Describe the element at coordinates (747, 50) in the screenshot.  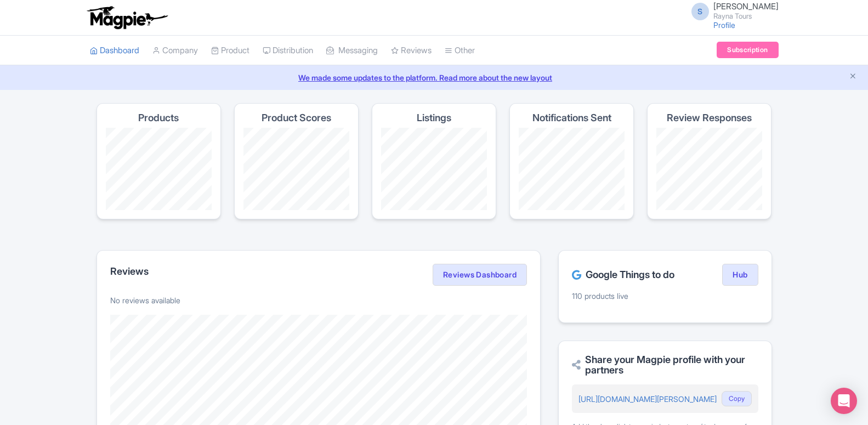
I see `a: Subscription` at that location.